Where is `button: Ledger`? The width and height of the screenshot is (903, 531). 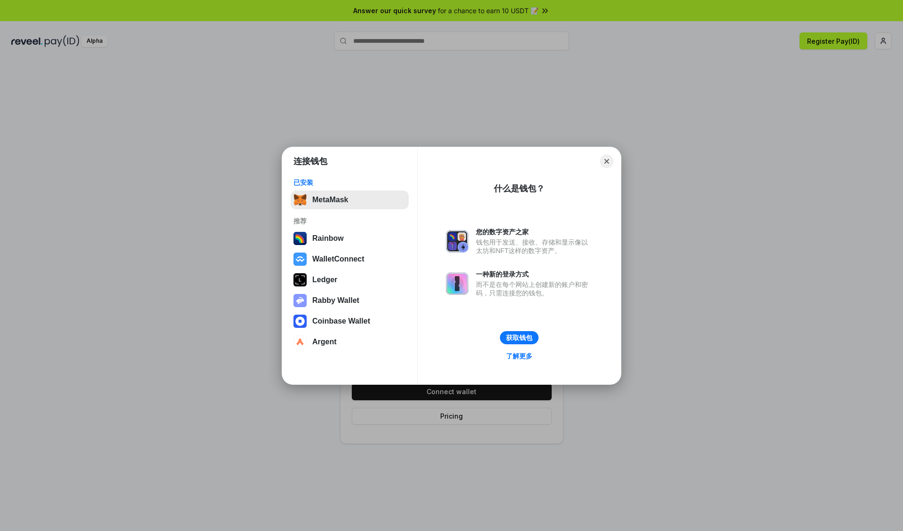 button: Ledger is located at coordinates (349, 280).